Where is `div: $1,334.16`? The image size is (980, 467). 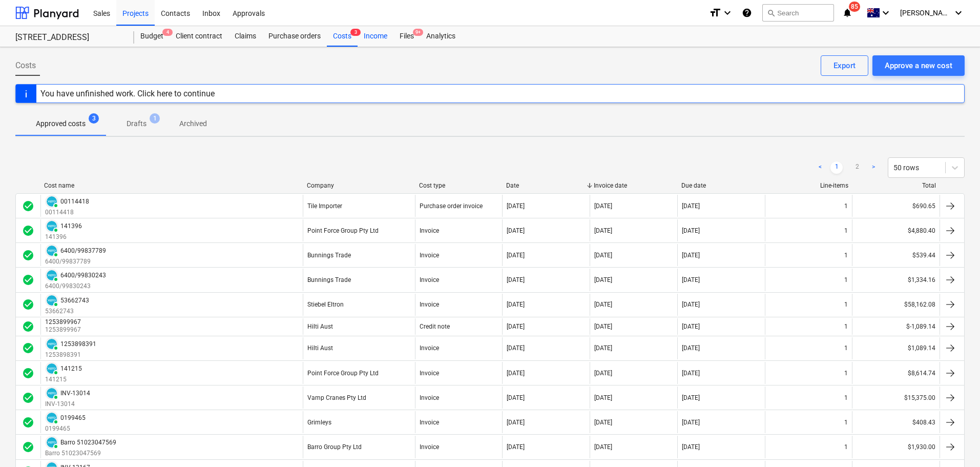 div: $1,334.16 is located at coordinates (895, 280).